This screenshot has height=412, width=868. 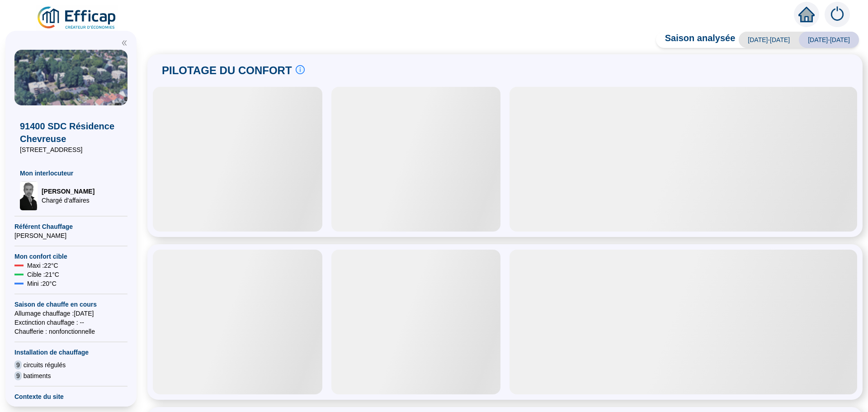 What do you see at coordinates (77, 18) in the screenshot?
I see `img: efficap energie logo` at bounding box center [77, 18].